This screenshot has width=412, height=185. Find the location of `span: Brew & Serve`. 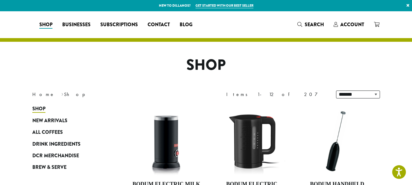

span: Brew & Serve is located at coordinates (49, 167).